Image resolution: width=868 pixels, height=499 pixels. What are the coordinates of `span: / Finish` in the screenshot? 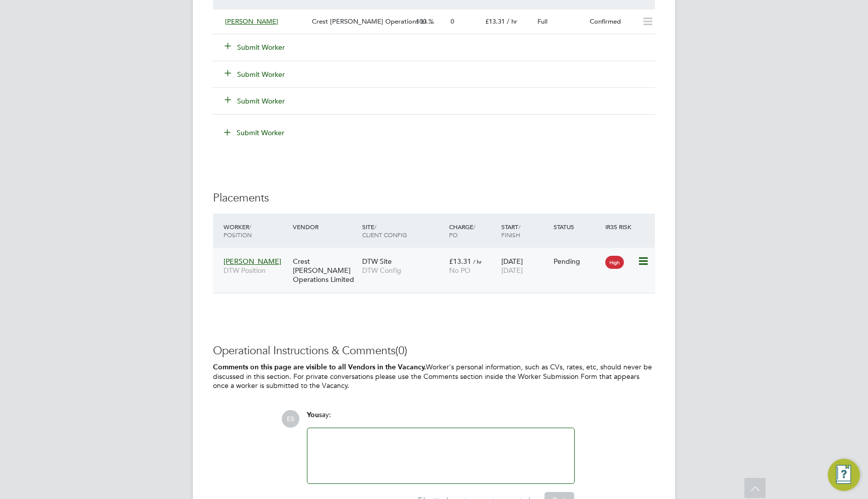 It's located at (511, 230).